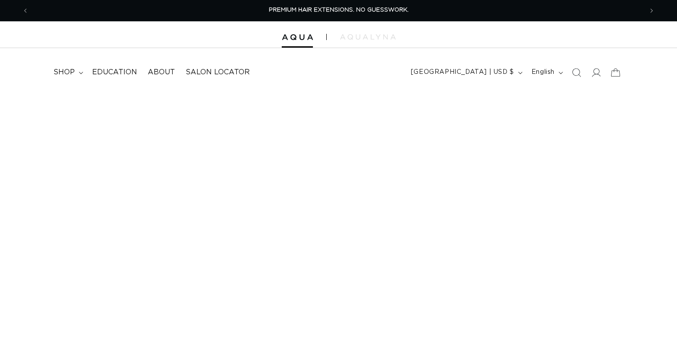 This screenshot has width=677, height=352. I want to click on span: shop, so click(64, 72).